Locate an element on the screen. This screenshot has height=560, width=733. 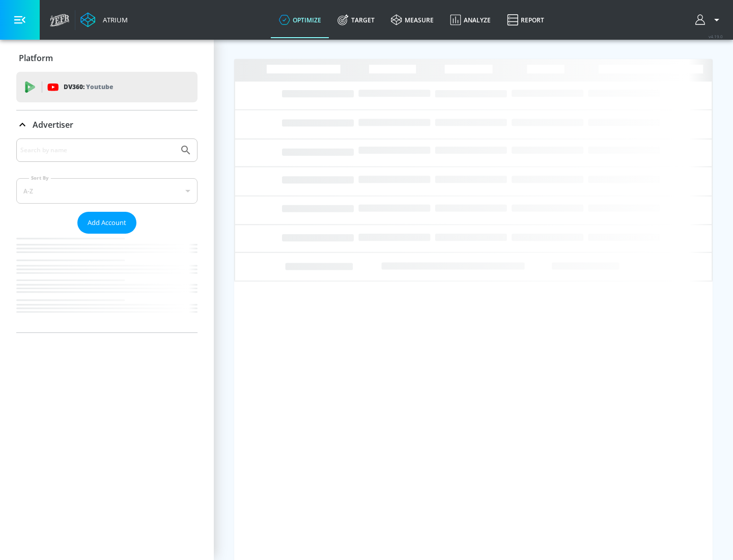
a: Target is located at coordinates (356, 20).